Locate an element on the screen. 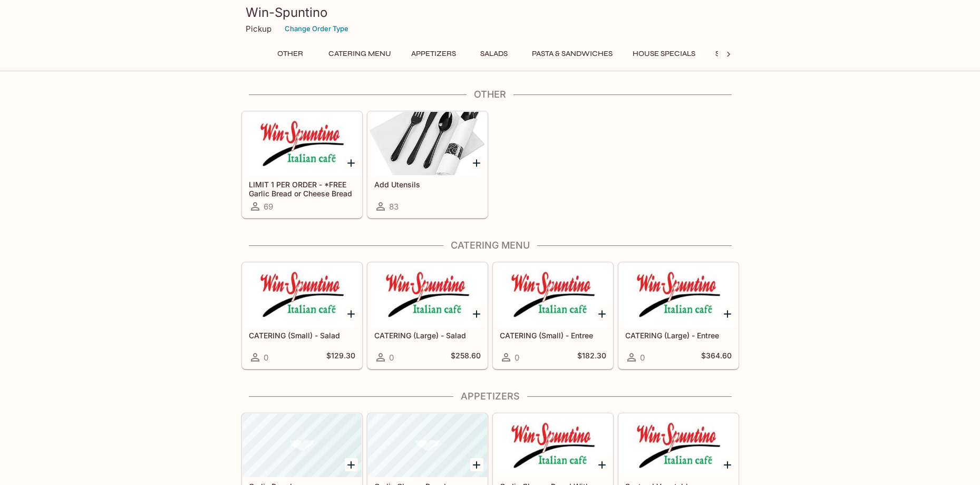 Image resolution: width=980 pixels, height=485 pixels. button: Salads is located at coordinates (494, 54).